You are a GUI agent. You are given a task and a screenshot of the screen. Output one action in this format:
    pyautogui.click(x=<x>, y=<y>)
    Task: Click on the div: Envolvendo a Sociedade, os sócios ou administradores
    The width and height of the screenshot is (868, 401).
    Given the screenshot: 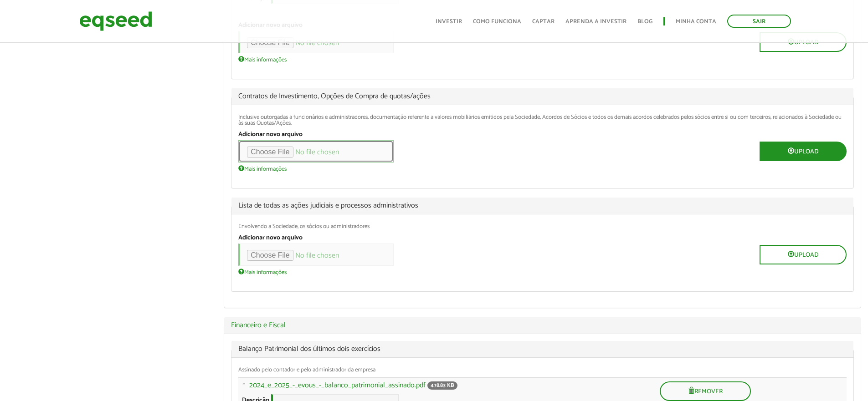 What is the action you would take?
    pyautogui.click(x=542, y=226)
    